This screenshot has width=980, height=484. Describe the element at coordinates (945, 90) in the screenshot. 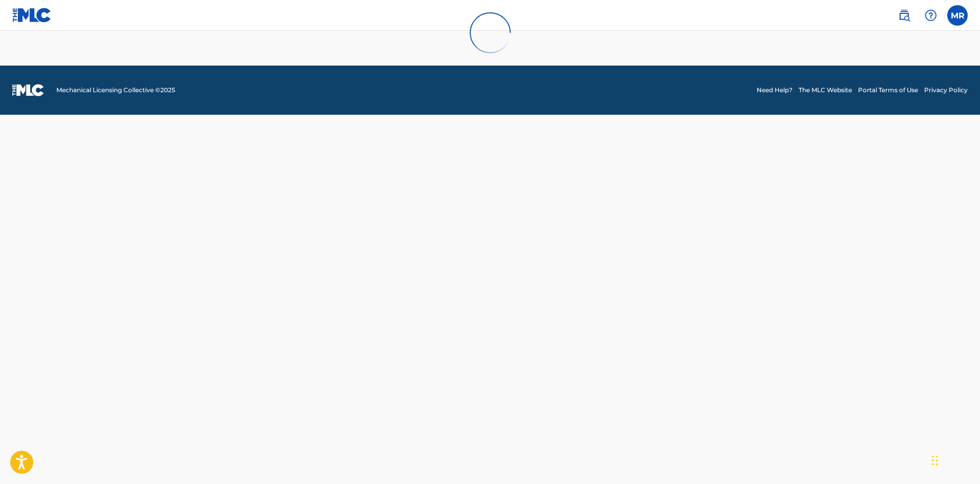

I see `a: Privacy Policy` at that location.